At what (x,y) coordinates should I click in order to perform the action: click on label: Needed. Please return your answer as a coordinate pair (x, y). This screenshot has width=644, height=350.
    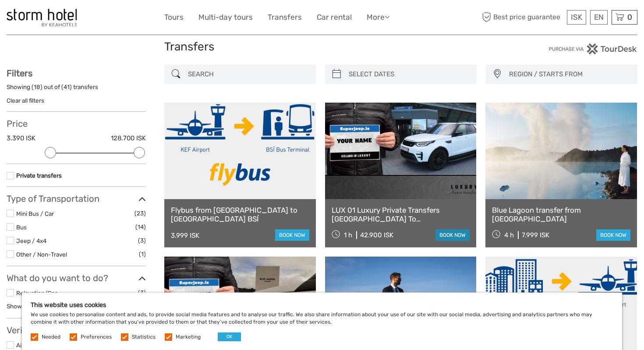
    Looking at the image, I should click on (51, 336).